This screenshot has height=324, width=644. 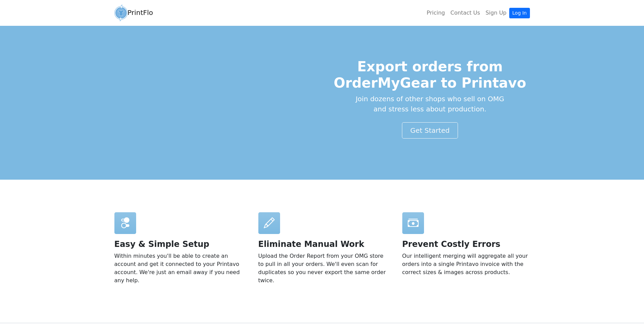 What do you see at coordinates (322, 268) in the screenshot?
I see `p: Upload the Order Report from your OMG store to pull in all your orders. We'll even scan for dupli...` at bounding box center [322, 268].